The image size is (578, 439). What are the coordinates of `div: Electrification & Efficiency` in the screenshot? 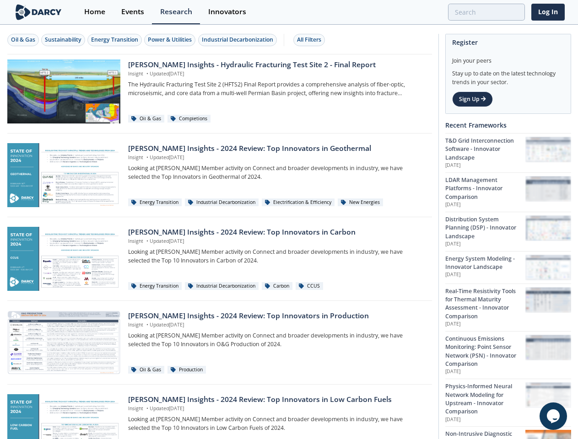 It's located at (298, 203).